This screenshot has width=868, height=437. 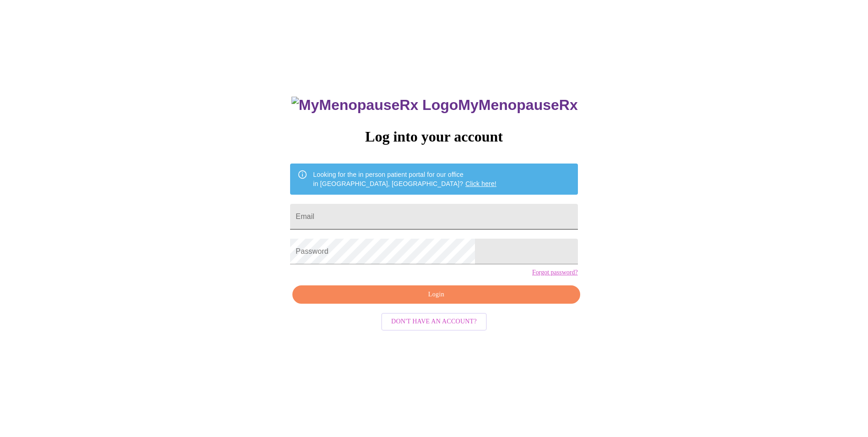 I want to click on h3: Log into your account, so click(x=434, y=137).